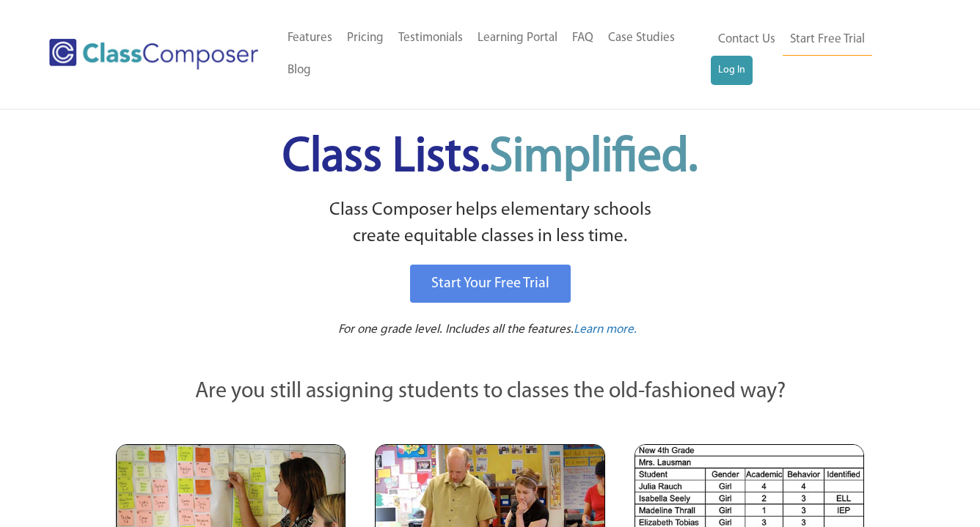 The height and width of the screenshot is (527, 980). Describe the element at coordinates (605, 330) in the screenshot. I see `a: Learn more.` at that location.